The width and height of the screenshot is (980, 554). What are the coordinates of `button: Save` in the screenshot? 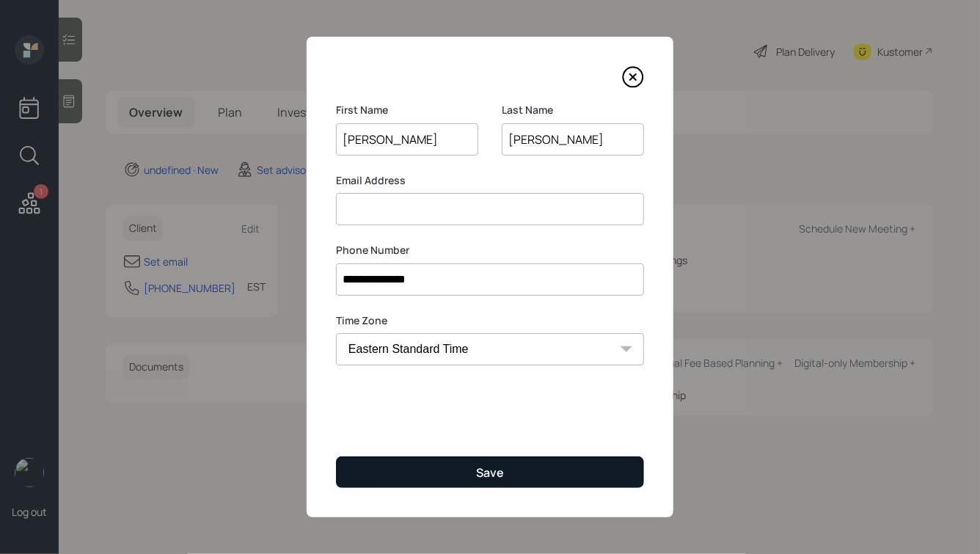 It's located at (490, 472).